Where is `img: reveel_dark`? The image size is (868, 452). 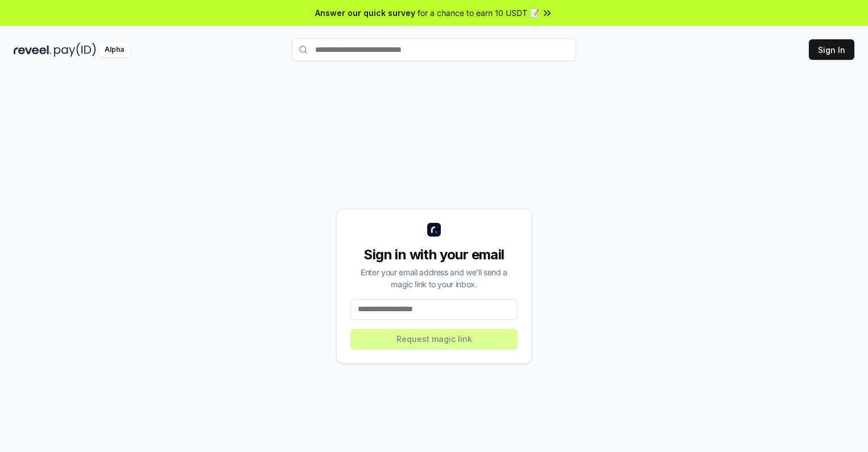
img: reveel_dark is located at coordinates (32, 49).